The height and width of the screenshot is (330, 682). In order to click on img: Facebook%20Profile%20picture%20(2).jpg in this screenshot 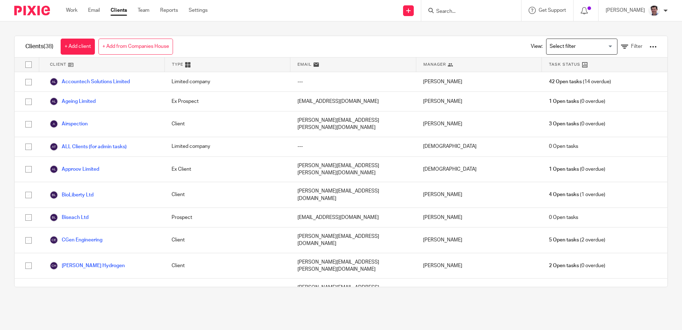, I will do `click(654, 11)`.